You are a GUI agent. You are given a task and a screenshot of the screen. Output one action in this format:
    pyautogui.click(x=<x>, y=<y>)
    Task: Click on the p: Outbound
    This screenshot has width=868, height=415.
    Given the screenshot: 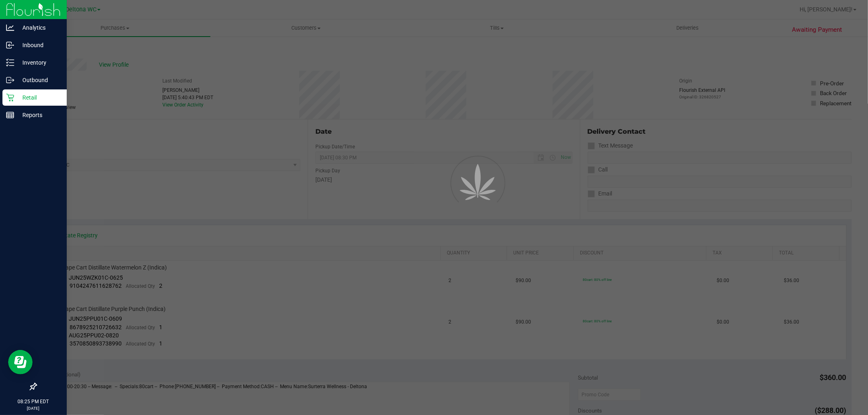 What is the action you would take?
    pyautogui.click(x=39, y=80)
    